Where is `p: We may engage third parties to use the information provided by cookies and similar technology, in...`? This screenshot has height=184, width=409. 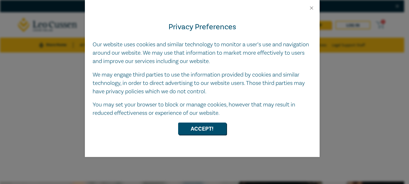
p: We may engage third parties to use the information provided by cookies and similar technology, in... is located at coordinates (202, 83).